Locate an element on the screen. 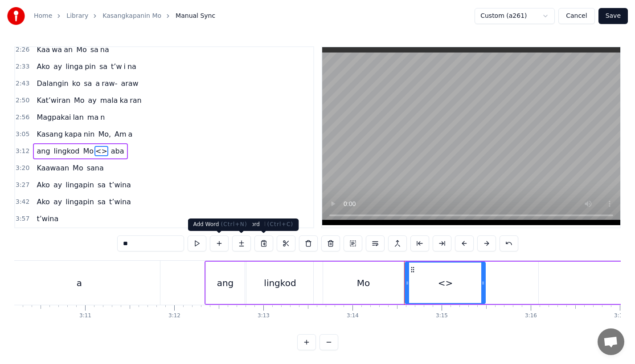 Image resolution: width=635 pixels, height=364 pixels. span: wa is located at coordinates (56, 49).